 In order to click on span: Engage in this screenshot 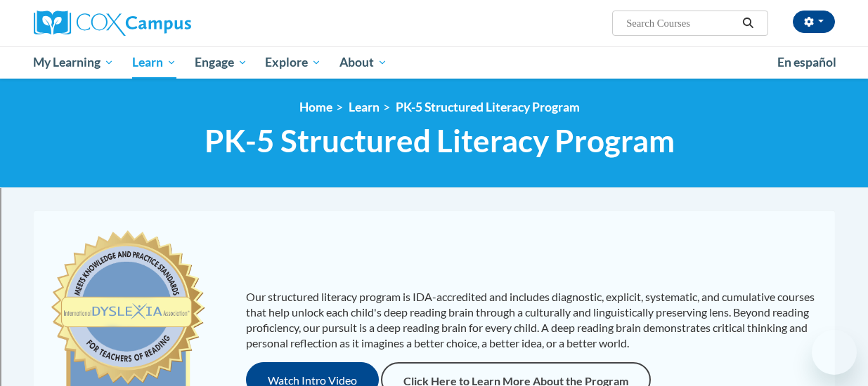, I will do `click(220, 62)`.